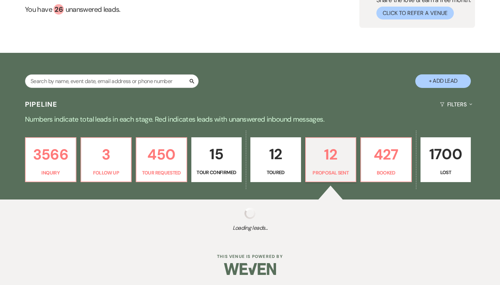 This screenshot has height=285, width=500. Describe the element at coordinates (415, 13) in the screenshot. I see `button: Click to Refer a Venue` at that location.